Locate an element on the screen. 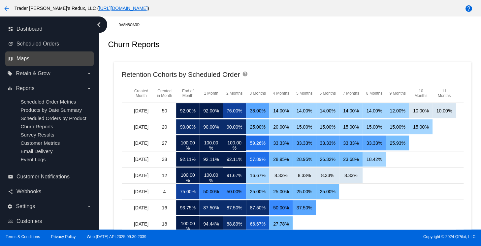 The height and width of the screenshot is (246, 481). mat-cell: 10.00% is located at coordinates (444, 110).